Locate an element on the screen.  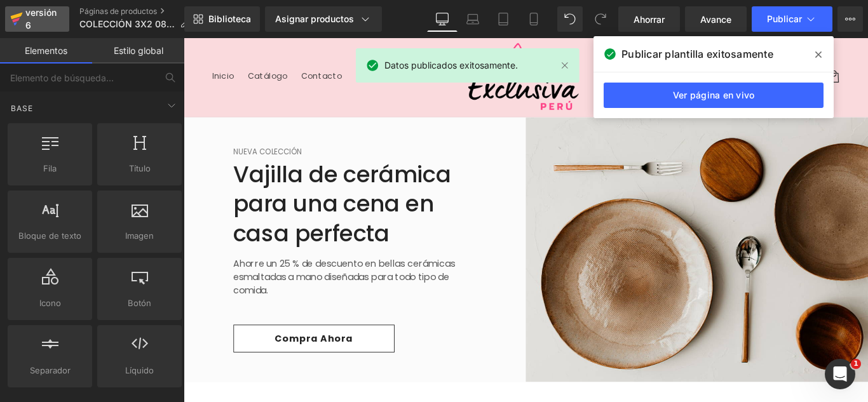
a: Computadora portátil is located at coordinates (473, 19).